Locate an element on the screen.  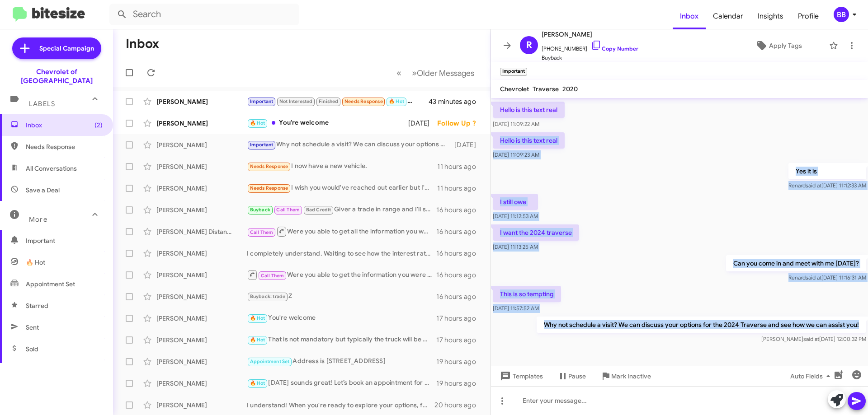
button: Previous is located at coordinates (399, 73).